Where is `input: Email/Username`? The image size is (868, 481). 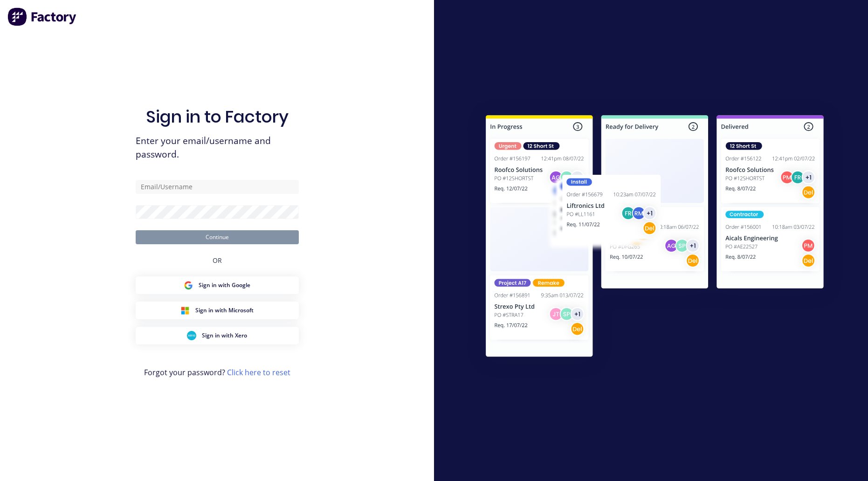
input: Email/Username is located at coordinates (217, 187).